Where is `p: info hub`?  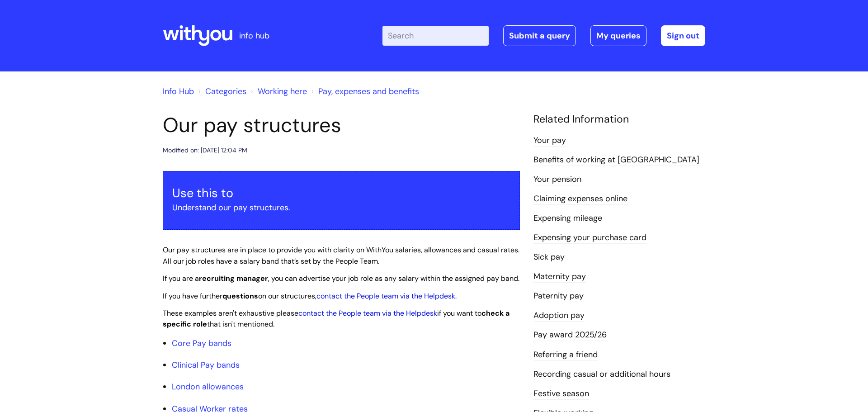 p: info hub is located at coordinates (254, 36).